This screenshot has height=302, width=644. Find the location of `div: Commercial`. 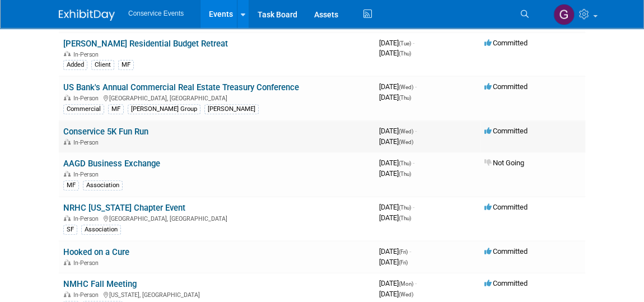

div: Commercial is located at coordinates (83, 109).